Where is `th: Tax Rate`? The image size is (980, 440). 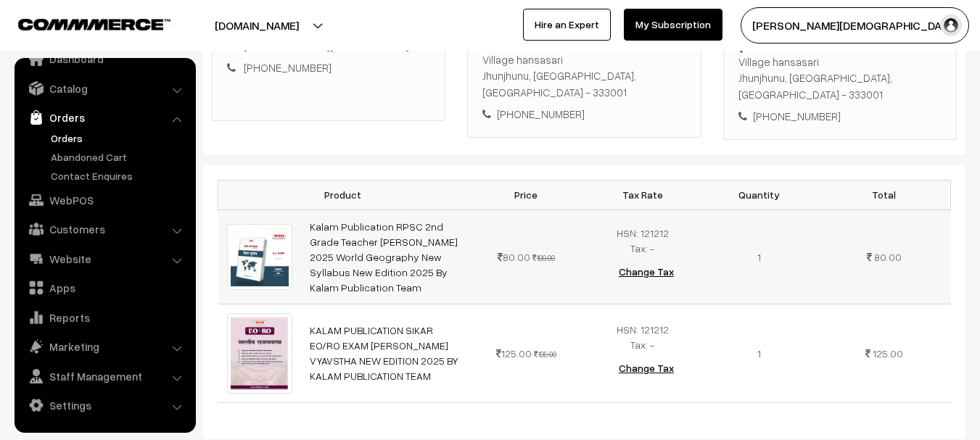
th: Tax Rate is located at coordinates (642, 194).